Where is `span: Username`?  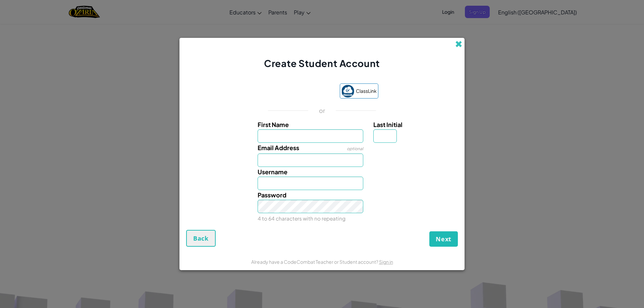
span: Username is located at coordinates (272, 172).